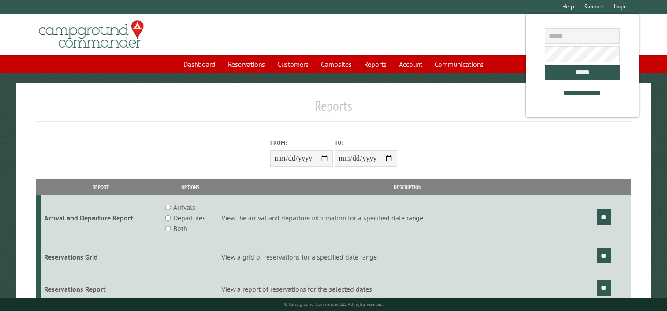 The height and width of the screenshot is (311, 667). What do you see at coordinates (459, 64) in the screenshot?
I see `a: Communications` at bounding box center [459, 64].